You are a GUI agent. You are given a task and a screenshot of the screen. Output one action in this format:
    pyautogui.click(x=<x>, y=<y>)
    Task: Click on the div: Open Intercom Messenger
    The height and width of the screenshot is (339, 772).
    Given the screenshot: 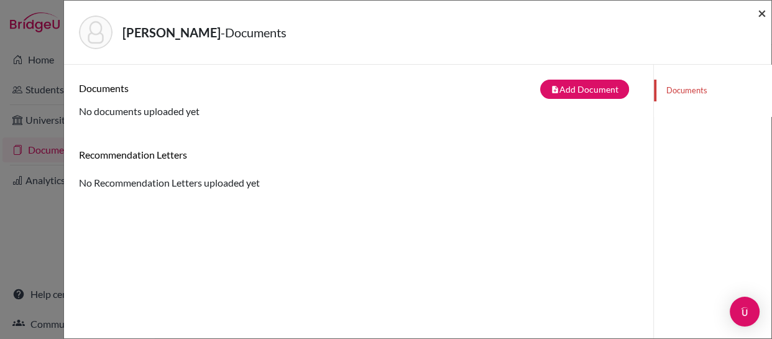 What is the action you would take?
    pyautogui.click(x=744, y=311)
    